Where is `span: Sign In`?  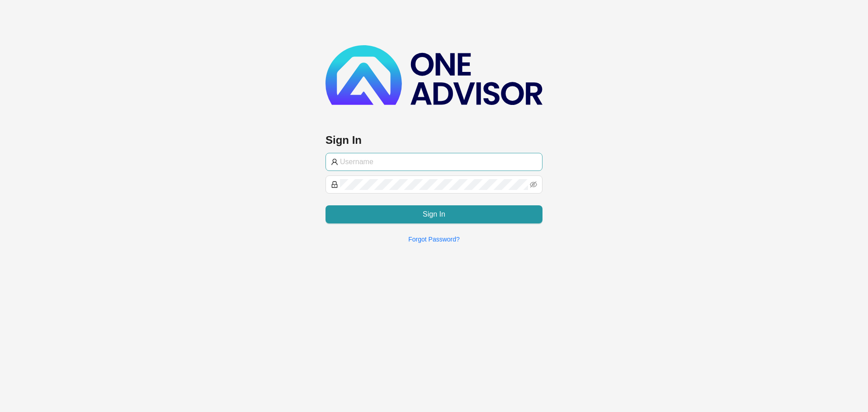
span: Sign In is located at coordinates (434, 214).